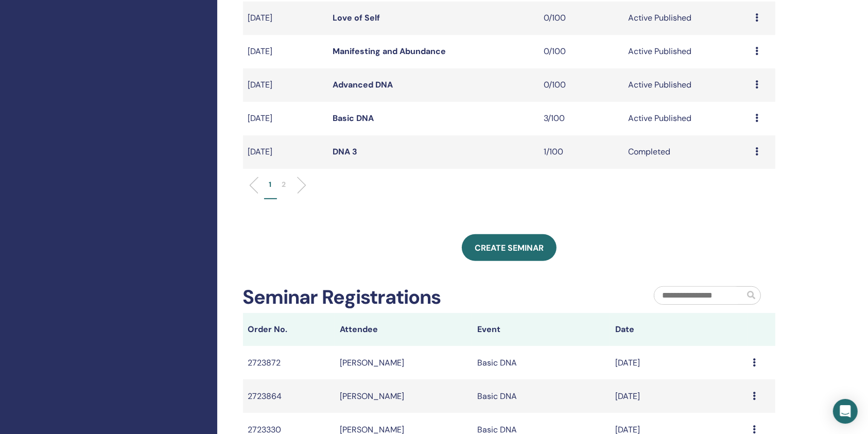 The image size is (868, 434). I want to click on a: Advanced DNA, so click(362, 84).